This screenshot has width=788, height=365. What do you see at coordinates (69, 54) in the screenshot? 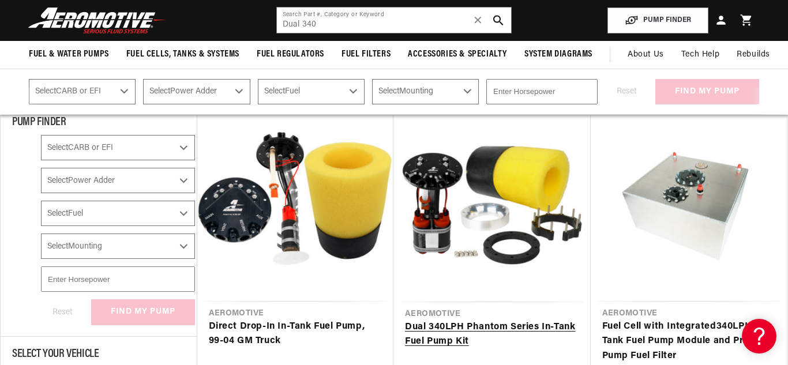
I see `summary: Fuel & Water Pumps` at bounding box center [69, 54].